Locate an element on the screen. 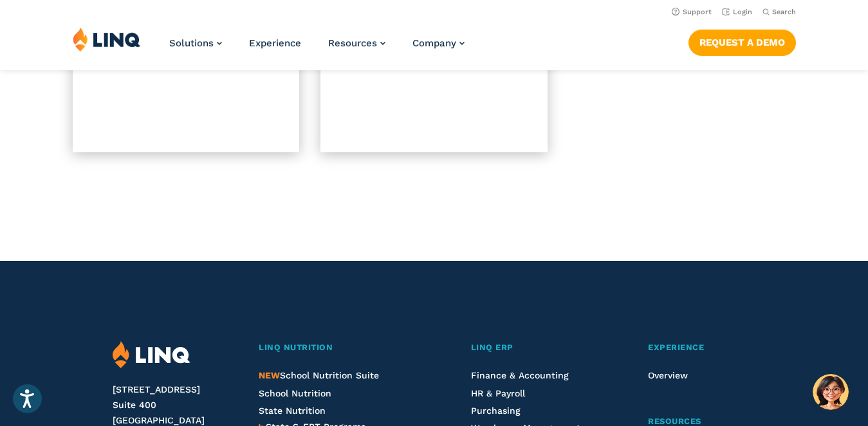  span: HR & Payroll is located at coordinates (498, 394).